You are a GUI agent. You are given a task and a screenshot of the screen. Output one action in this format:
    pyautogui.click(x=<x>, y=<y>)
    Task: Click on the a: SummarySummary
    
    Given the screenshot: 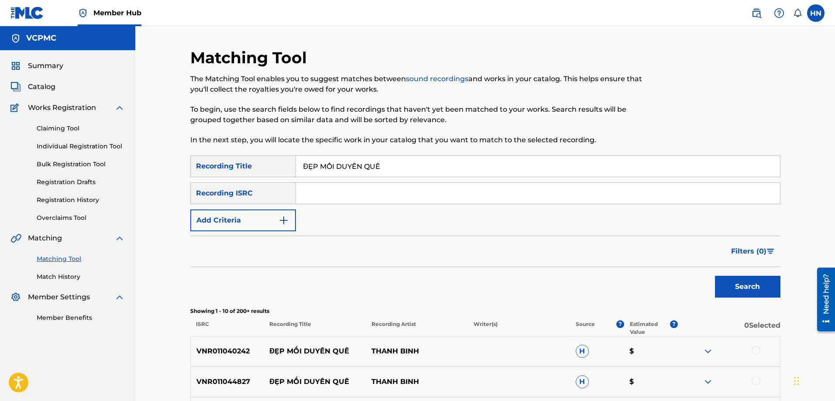 What is the action you would take?
    pyautogui.click(x=37, y=66)
    